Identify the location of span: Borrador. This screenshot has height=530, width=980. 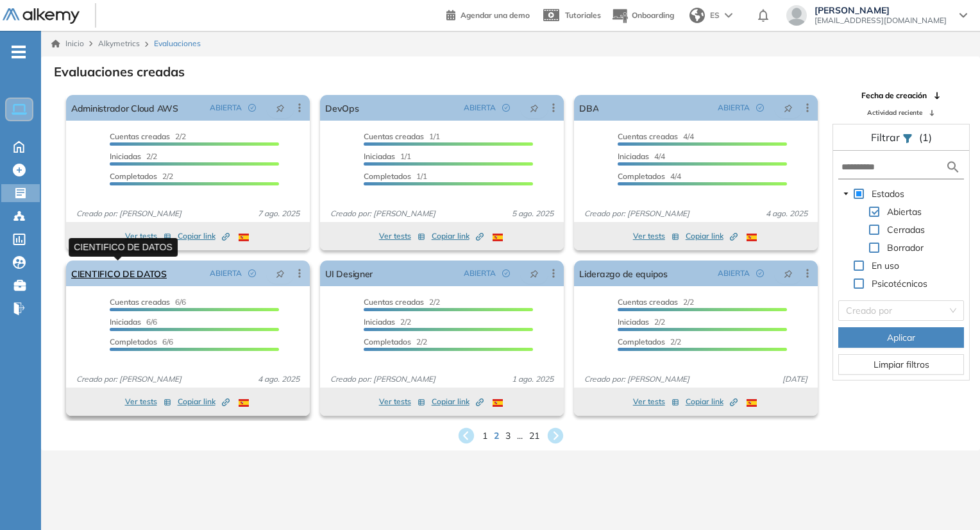
(904, 247).